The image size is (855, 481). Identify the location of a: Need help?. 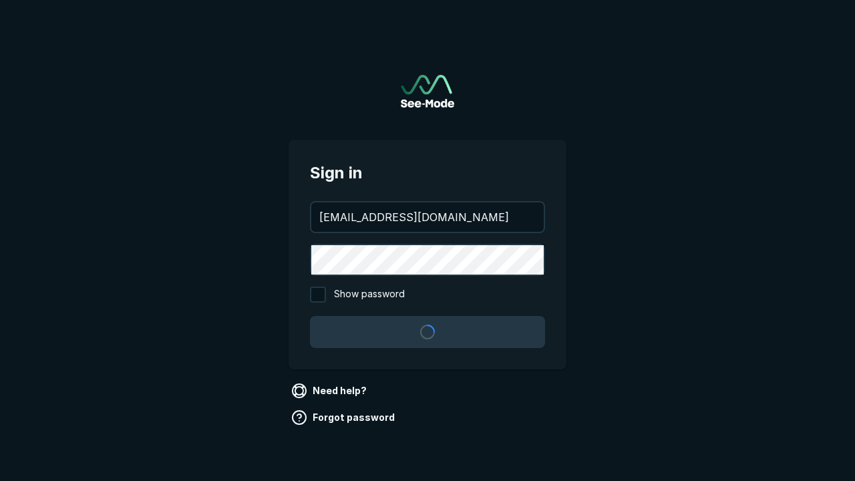
(330, 391).